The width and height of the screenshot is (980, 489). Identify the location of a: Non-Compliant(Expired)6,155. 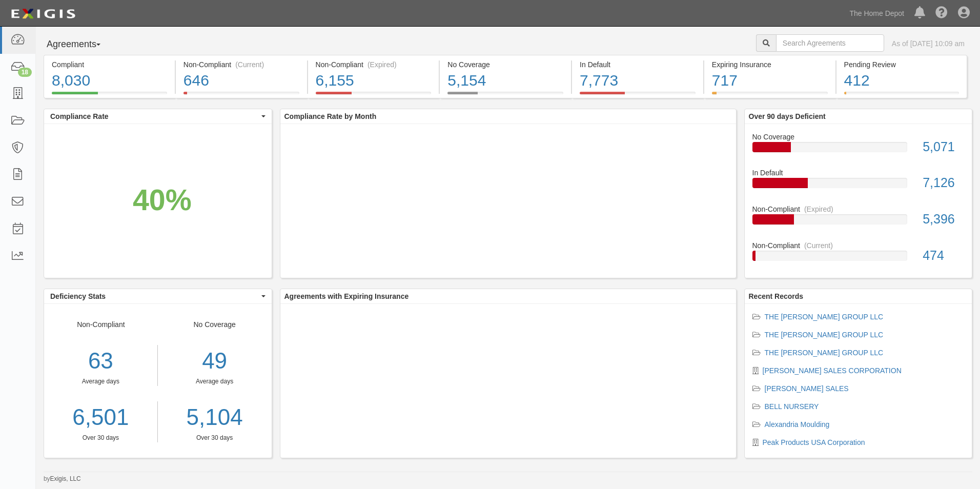
(374, 96).